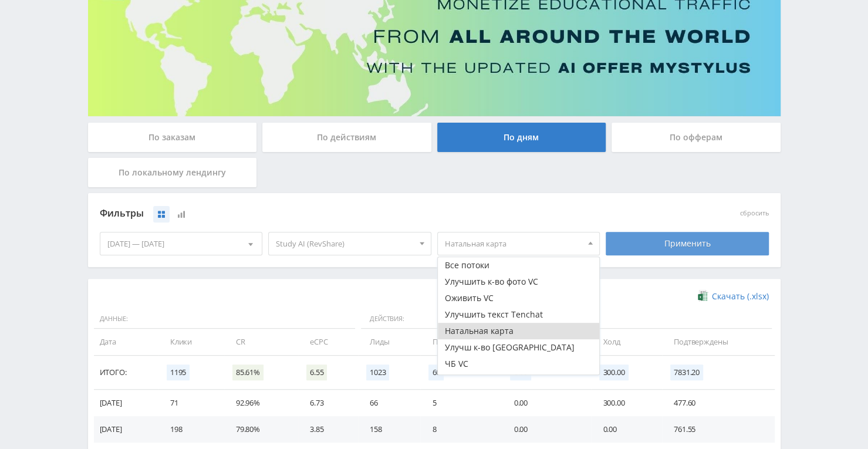 This screenshot has width=868, height=449. I want to click on td: Продажи, so click(461, 342).